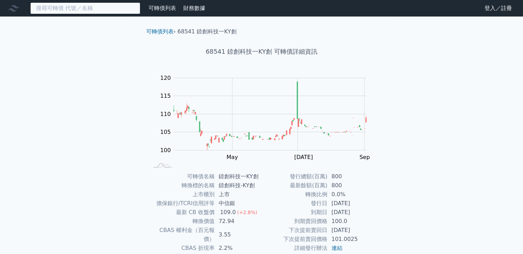  I want to click on tspan: 100, so click(165, 150).